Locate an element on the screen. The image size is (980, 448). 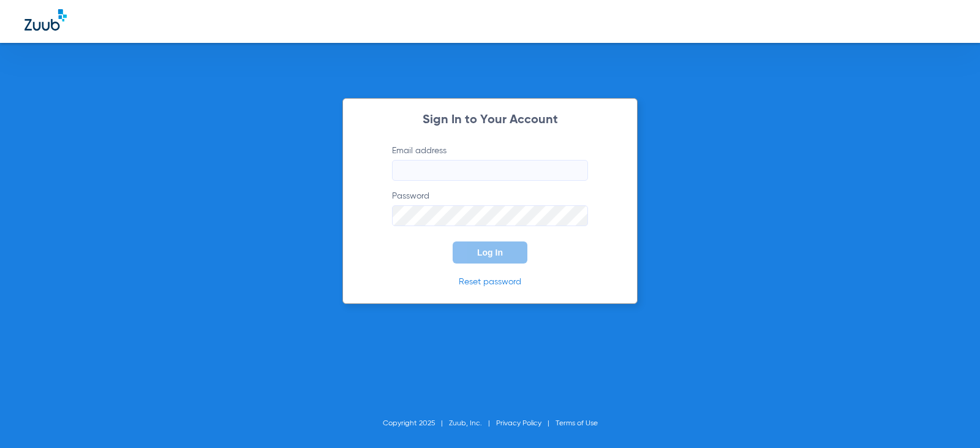
a: Terms of Use is located at coordinates (577, 424).